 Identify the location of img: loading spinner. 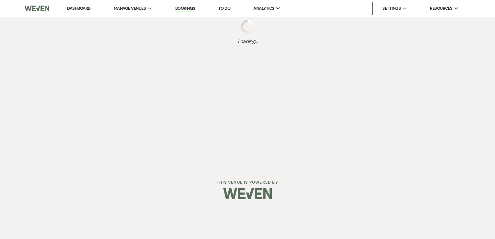
(248, 27).